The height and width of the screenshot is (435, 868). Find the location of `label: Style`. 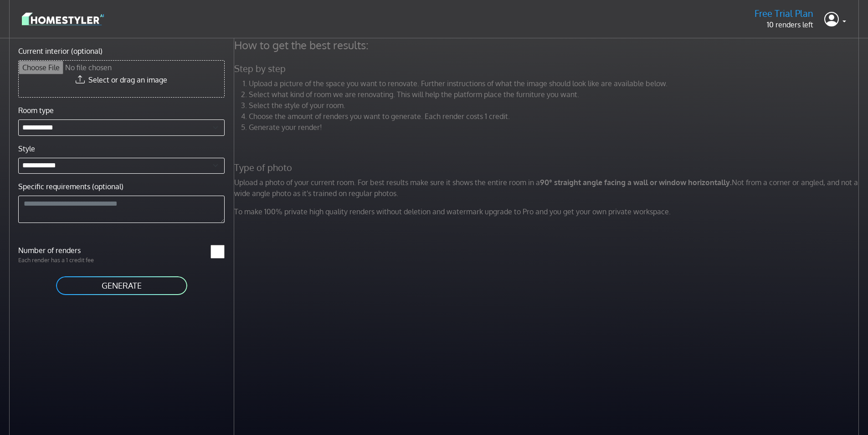

label: Style is located at coordinates (27, 149).